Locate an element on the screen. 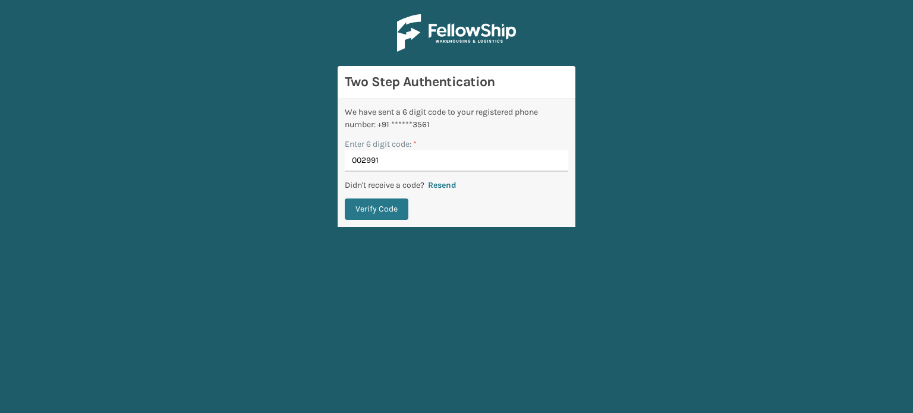 Image resolution: width=913 pixels, height=413 pixels. img: Logo is located at coordinates (457, 33).